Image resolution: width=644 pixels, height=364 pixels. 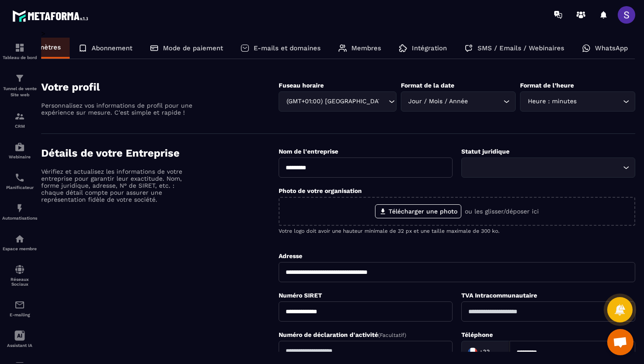 What do you see at coordinates (20, 51) in the screenshot?
I see `a: formationformationTableau de bord` at bounding box center [20, 51].